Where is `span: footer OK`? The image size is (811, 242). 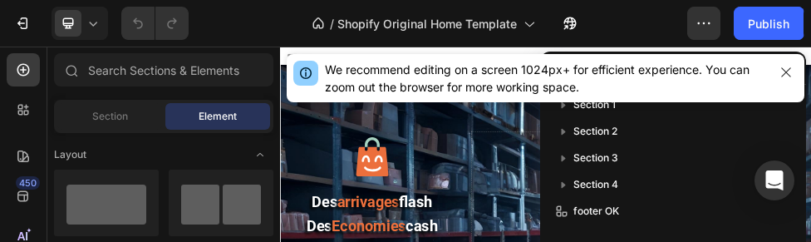
span: footer OK is located at coordinates (596, 211).